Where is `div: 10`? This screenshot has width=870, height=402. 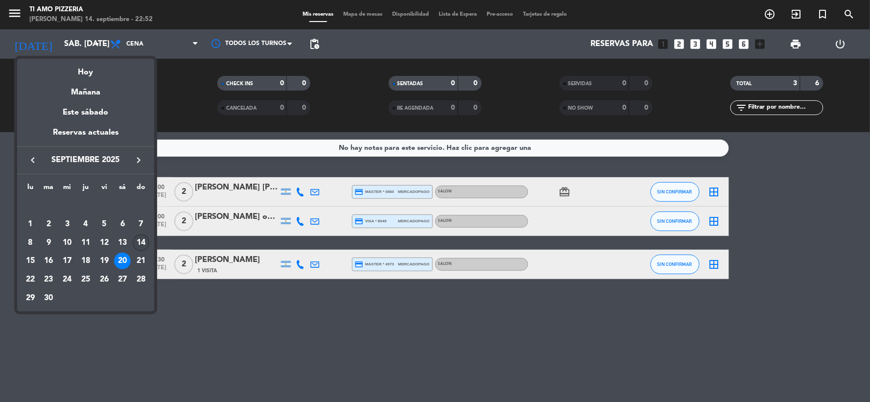
div: 10 is located at coordinates (67, 243).